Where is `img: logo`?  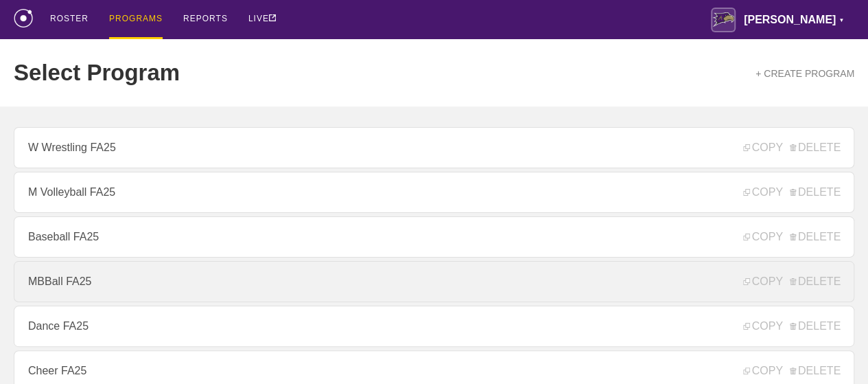
img: logo is located at coordinates (23, 18).